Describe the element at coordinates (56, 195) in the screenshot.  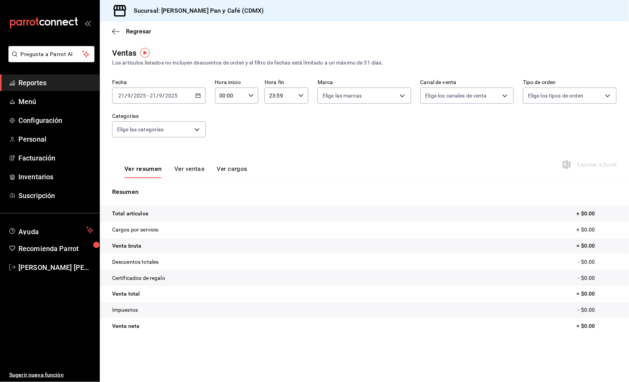
I see `span: Suscripción` at that location.